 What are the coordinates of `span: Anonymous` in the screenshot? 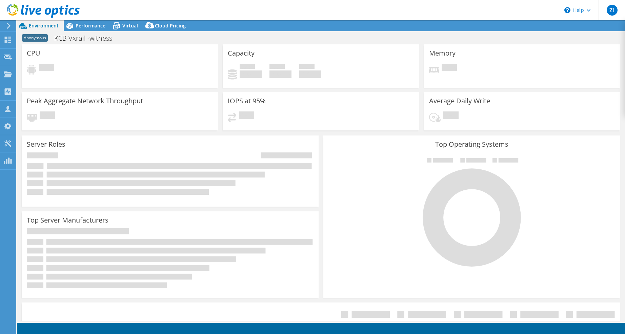 It's located at (35, 38).